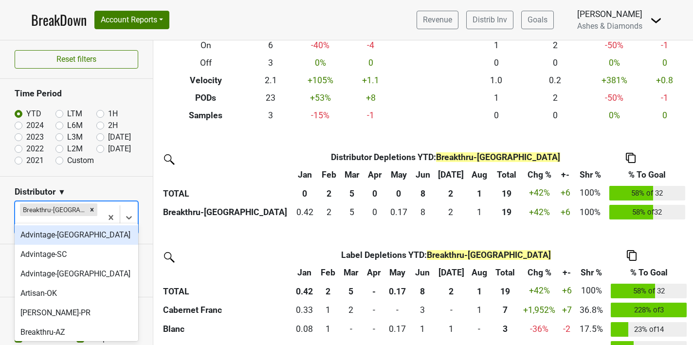 This screenshot has height=345, width=693. What do you see at coordinates (304, 330) in the screenshot?
I see `td: 0.083` at bounding box center [304, 330].